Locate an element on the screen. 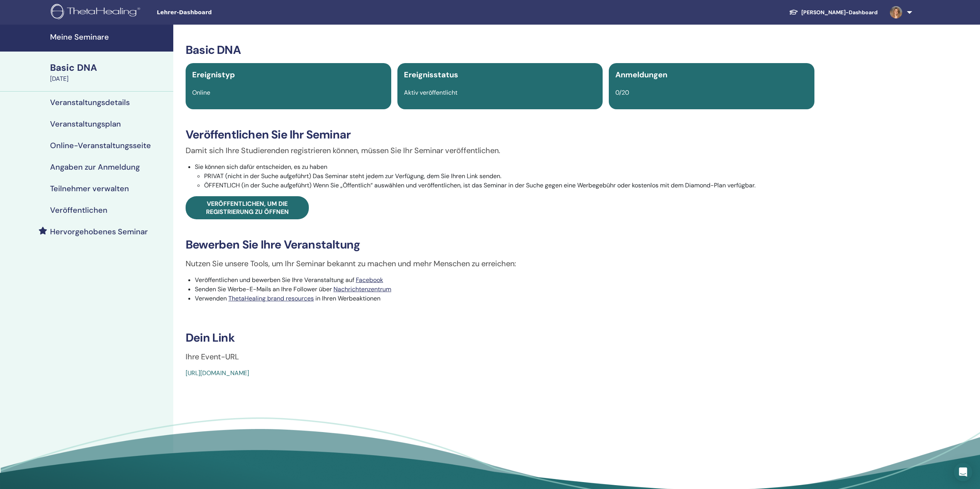  li: Sie können sich dafür entscheiden, es zu haben is located at coordinates (504, 176).